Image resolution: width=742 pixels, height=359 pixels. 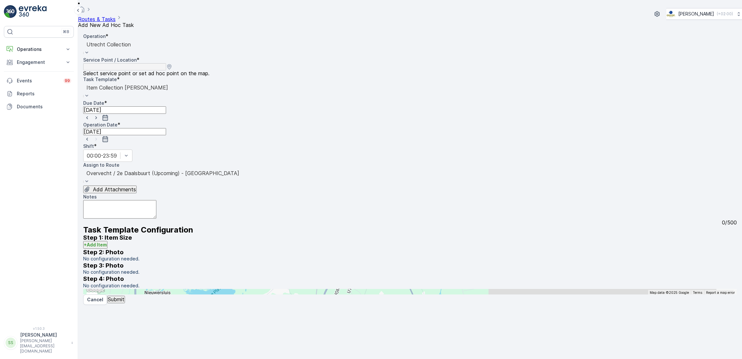 I want to click on a: Events99, so click(x=39, y=81).